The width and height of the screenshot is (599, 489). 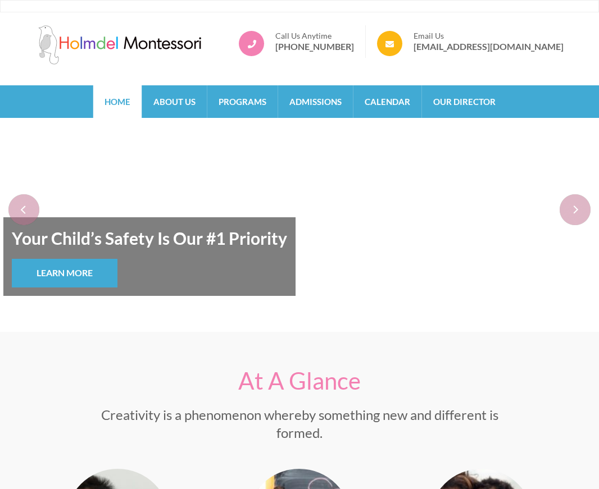 I want to click on strong: Your Child’s Safety Is Our #1 Priority, so click(x=149, y=238).